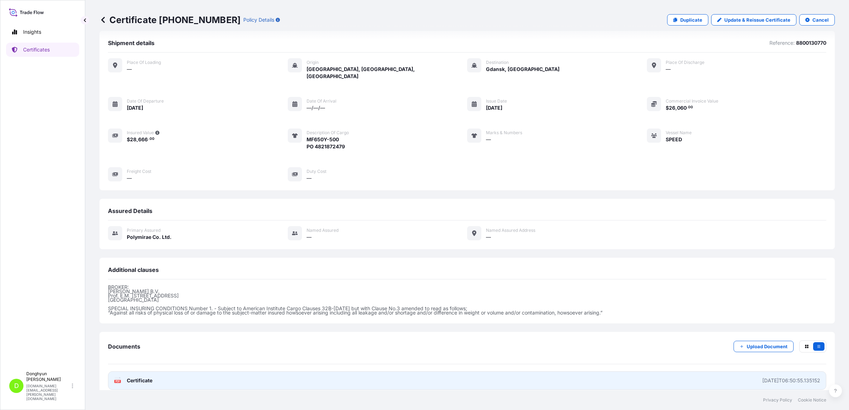 This screenshot has width=849, height=410. What do you see at coordinates (778, 400) in the screenshot?
I see `a: Privacy Policy` at bounding box center [778, 400].